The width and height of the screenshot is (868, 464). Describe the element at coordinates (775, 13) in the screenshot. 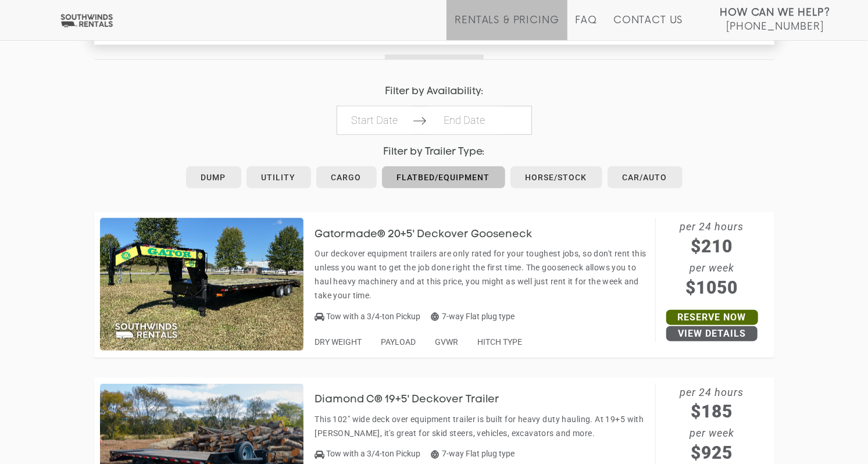

I see `strong: How Can We Help?` at that location.